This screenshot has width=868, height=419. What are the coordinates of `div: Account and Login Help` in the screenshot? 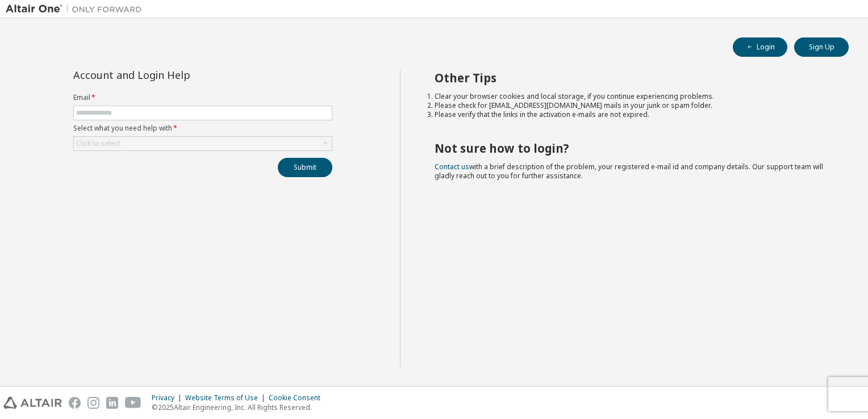 It's located at (177, 75).